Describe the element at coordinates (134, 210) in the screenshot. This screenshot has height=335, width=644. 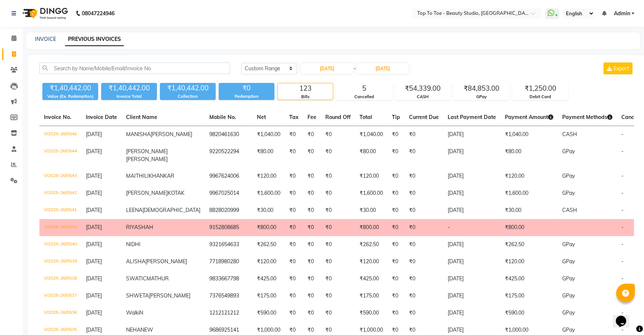
I see `span: LEENA` at that location.